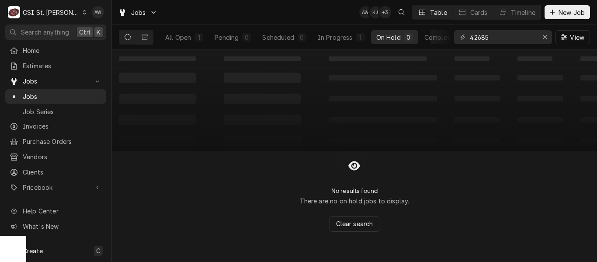 The image size is (597, 262). I want to click on a: Purchase Orders, so click(56, 141).